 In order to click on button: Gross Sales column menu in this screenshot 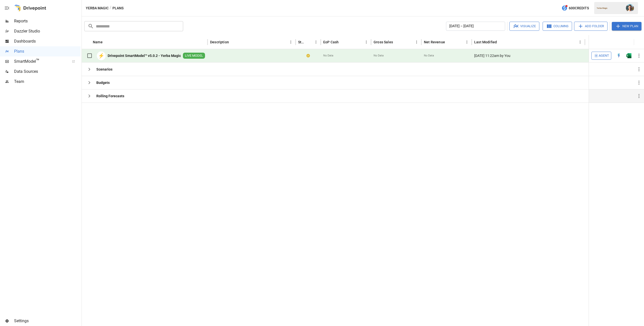, I will do `click(417, 42)`.